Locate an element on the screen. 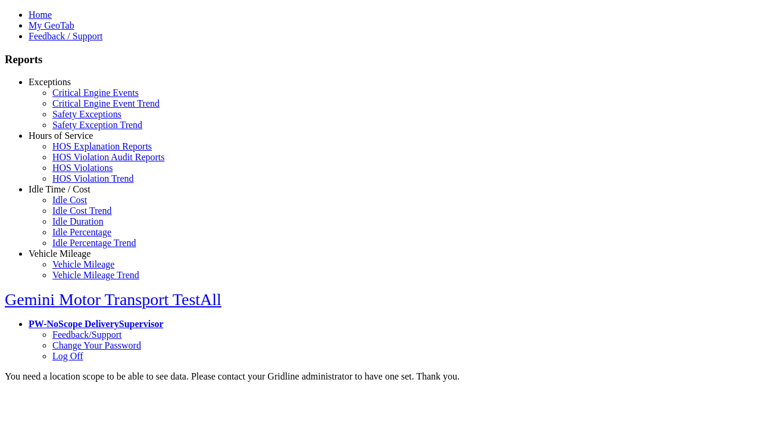  a: Idle Cost is located at coordinates (70, 200).